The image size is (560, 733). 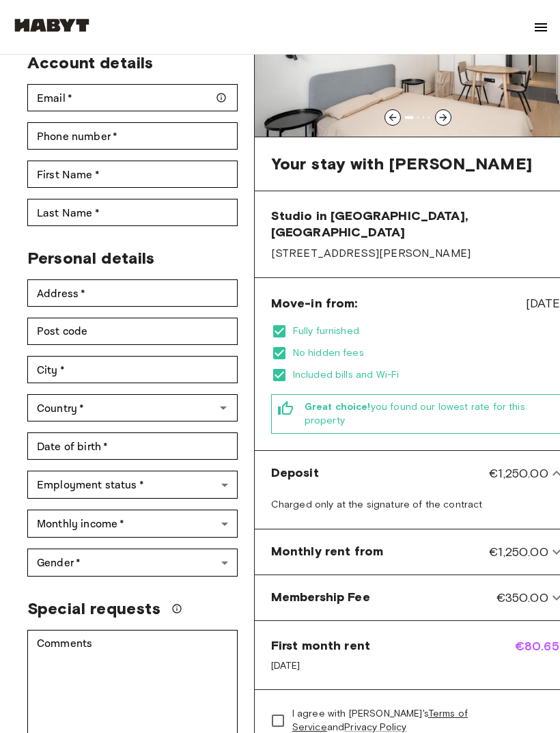 I want to click on div: First Name, so click(x=133, y=175).